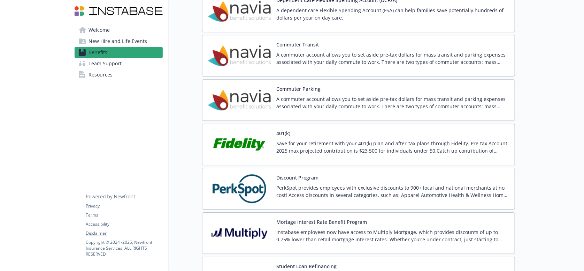 Image resolution: width=584 pixels, height=271 pixels. Describe the element at coordinates (298, 89) in the screenshot. I see `button: Commuter Parking` at that location.